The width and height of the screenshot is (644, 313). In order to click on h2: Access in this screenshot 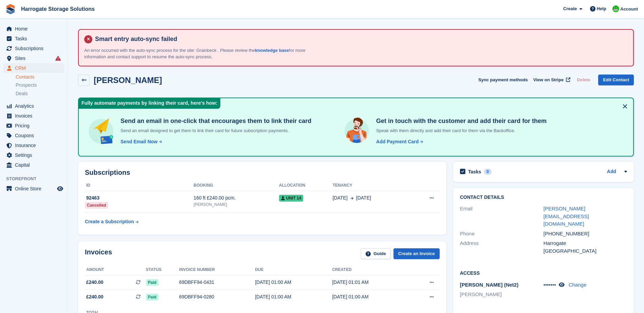, I will do `click(543, 273)`.